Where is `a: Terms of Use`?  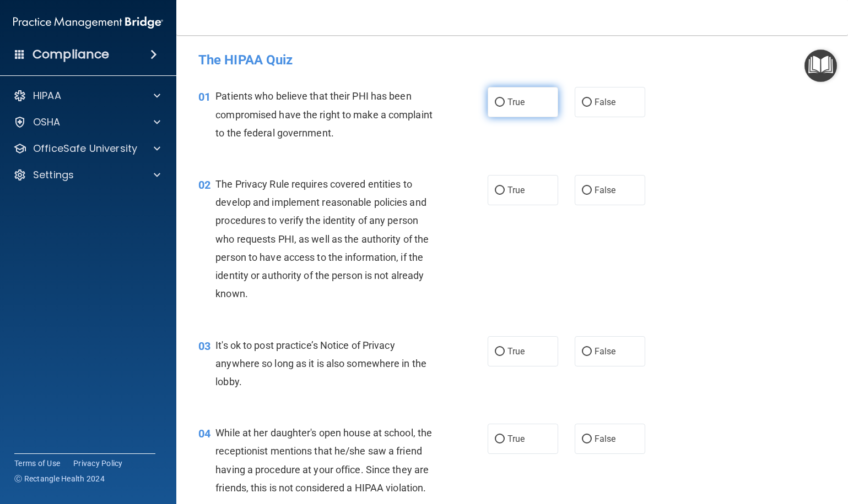 a: Terms of Use is located at coordinates (37, 463).